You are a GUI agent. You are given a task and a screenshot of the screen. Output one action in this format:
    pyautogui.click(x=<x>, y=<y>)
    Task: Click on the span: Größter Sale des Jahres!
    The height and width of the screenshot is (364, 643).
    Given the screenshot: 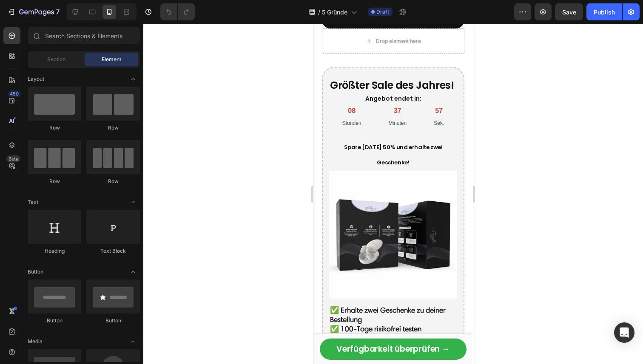 What is the action you would take?
    pyautogui.click(x=78, y=61)
    